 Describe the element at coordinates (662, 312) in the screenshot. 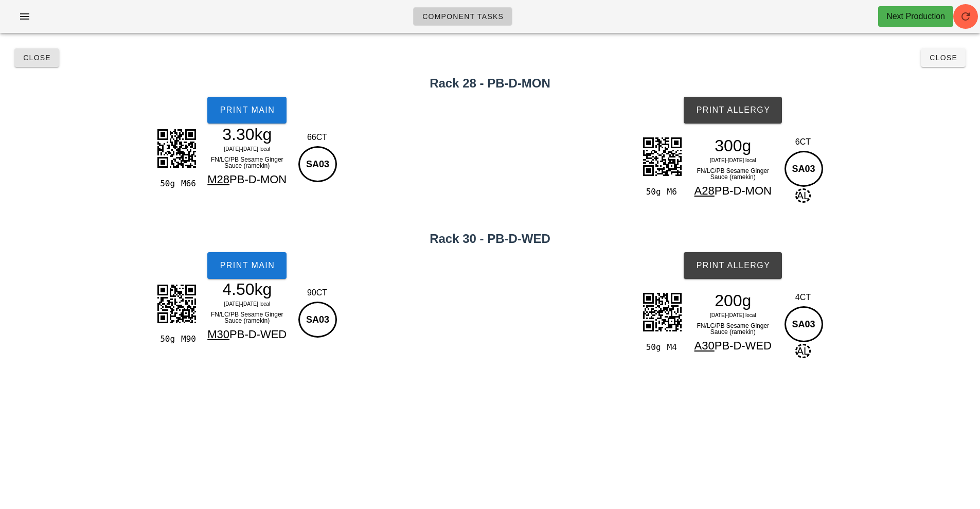

I see `img: AA2diT6vweGqAAAAAElFTkSuQmCC` at that location.